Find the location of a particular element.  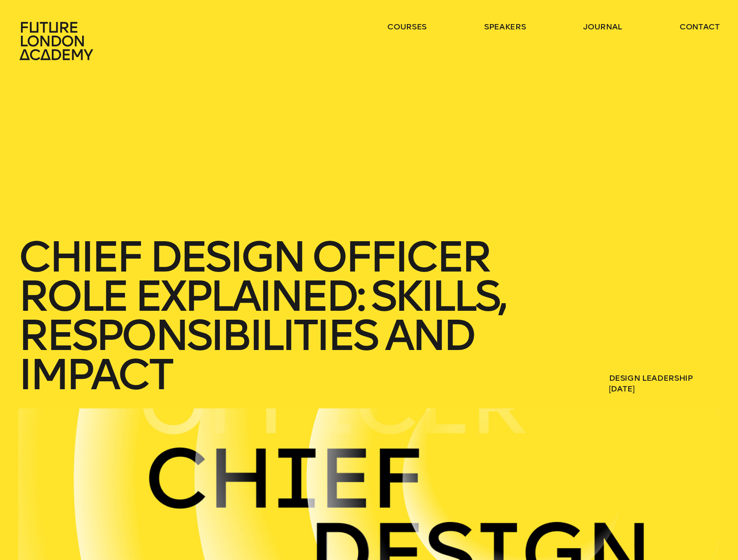

a: Design Leadership is located at coordinates (651, 378).